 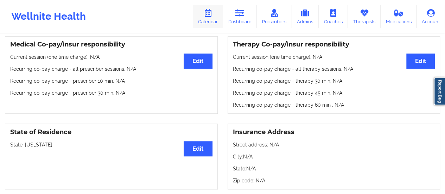 I want to click on p: State: N/A, so click(x=334, y=169).